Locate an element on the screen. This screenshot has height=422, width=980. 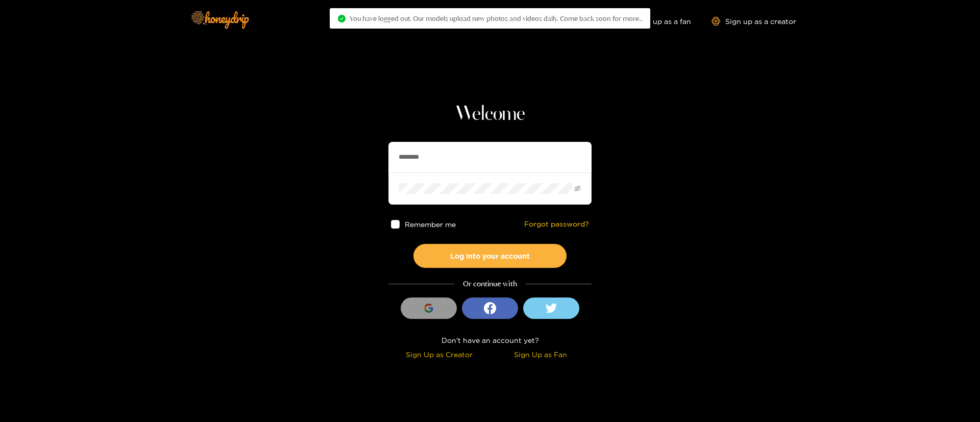
a: Sign up as a creator is located at coordinates (754, 21).